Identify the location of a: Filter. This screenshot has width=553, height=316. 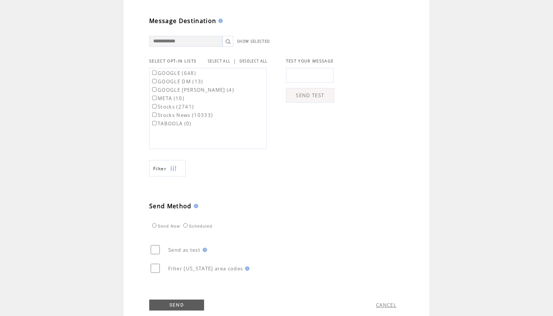
(168, 168).